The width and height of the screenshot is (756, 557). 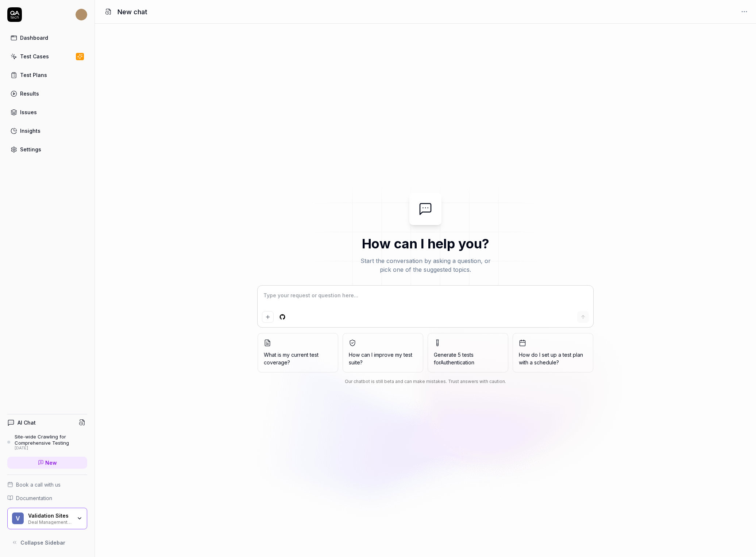 What do you see at coordinates (34, 37) in the screenshot?
I see `div: Dashboard` at bounding box center [34, 37].